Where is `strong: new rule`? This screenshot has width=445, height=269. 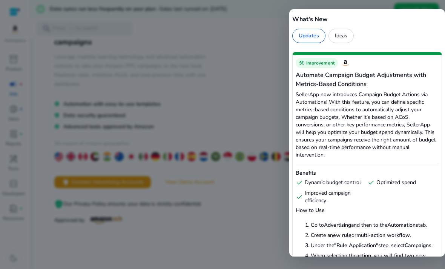
strong: new rule is located at coordinates (340, 235).